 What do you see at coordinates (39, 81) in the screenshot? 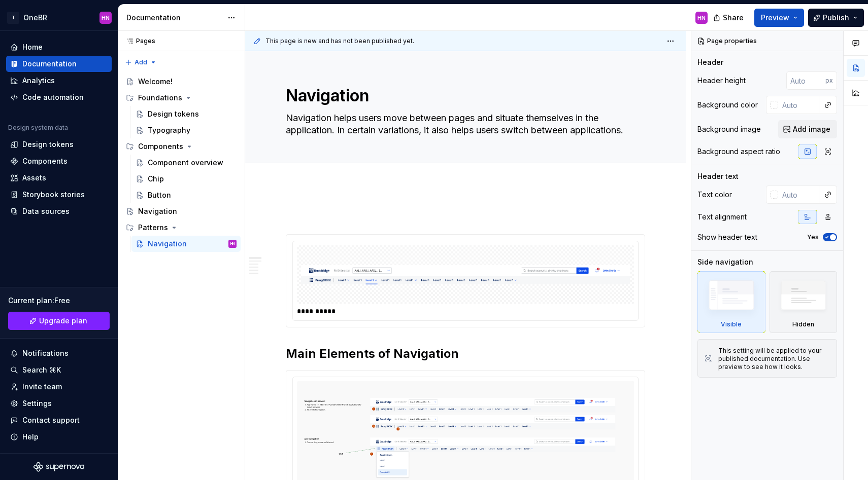
I see `div: Analytics` at bounding box center [39, 81].